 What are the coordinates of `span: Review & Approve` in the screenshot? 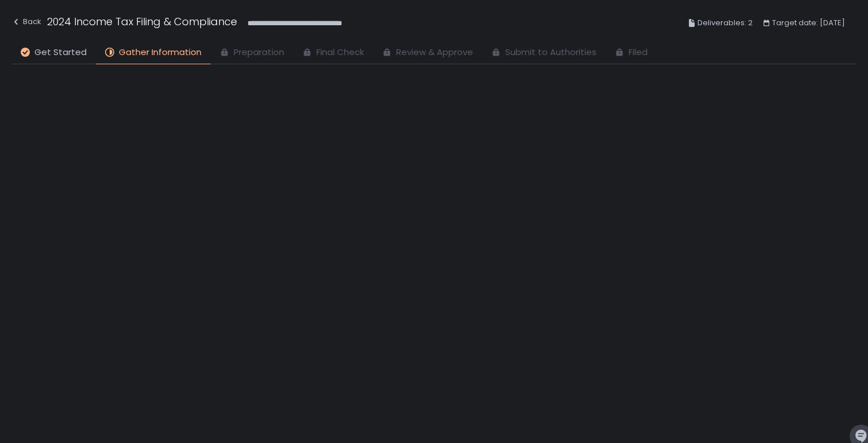 It's located at (435, 52).